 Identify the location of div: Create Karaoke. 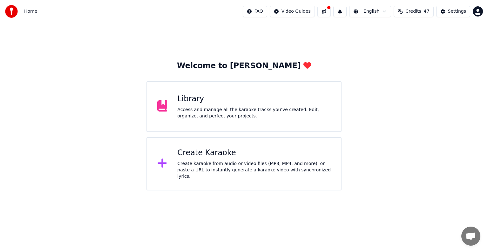
(254, 153).